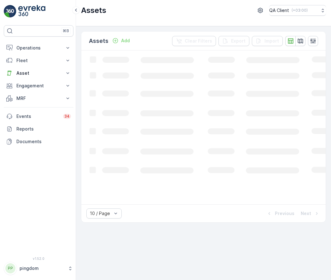 This screenshot has height=280, width=331. I want to click on button: Clear Filters, so click(194, 41).